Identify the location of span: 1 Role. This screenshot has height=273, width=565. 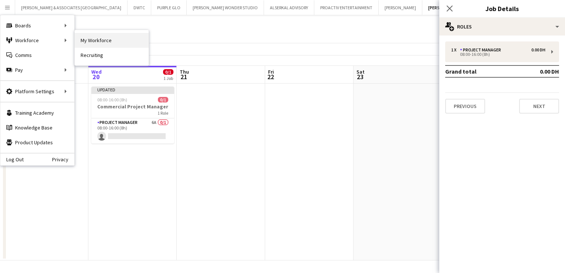
(163, 113).